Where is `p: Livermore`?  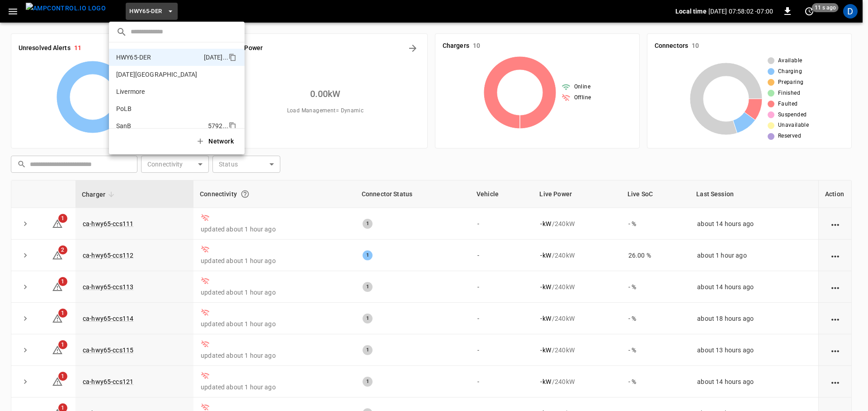 p: Livermore is located at coordinates (161, 91).